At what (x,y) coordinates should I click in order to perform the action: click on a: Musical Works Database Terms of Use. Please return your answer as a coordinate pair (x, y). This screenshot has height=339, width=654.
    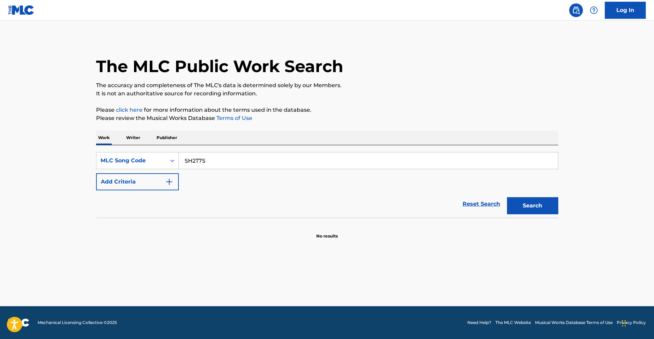
    Looking at the image, I should click on (574, 323).